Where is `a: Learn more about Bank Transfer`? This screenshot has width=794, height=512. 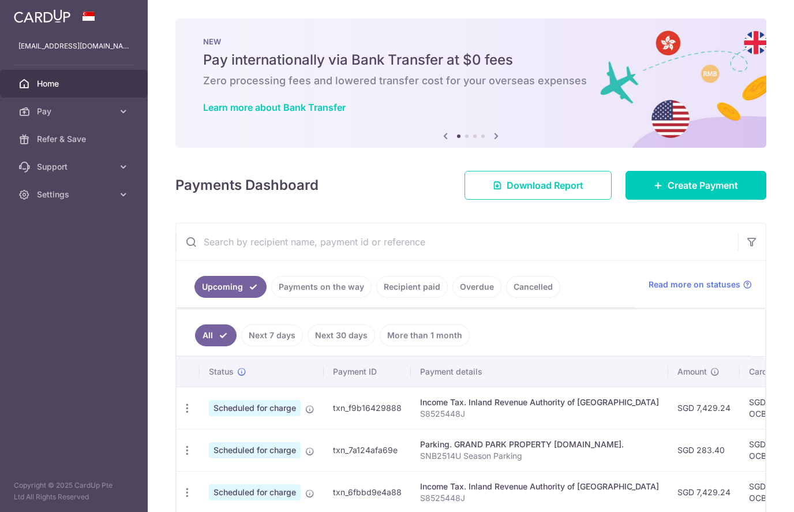 a: Learn more about Bank Transfer is located at coordinates (274, 107).